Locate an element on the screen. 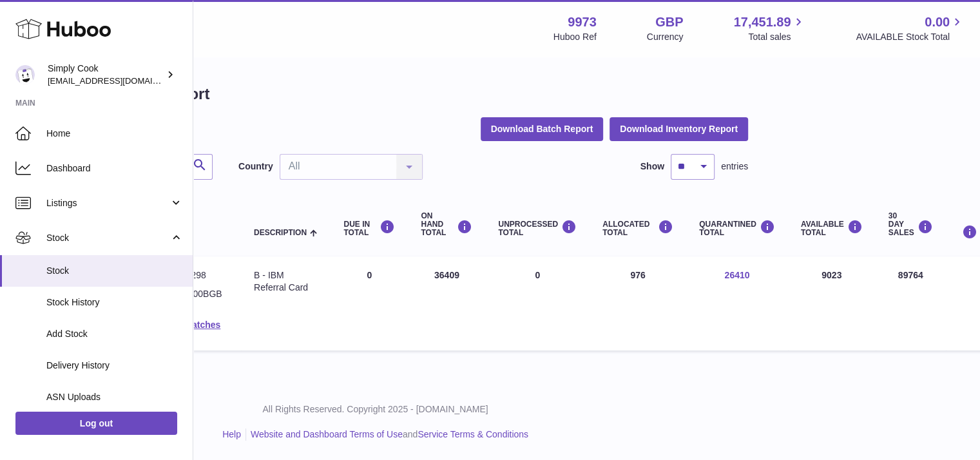  td: 9023 is located at coordinates (832, 303).